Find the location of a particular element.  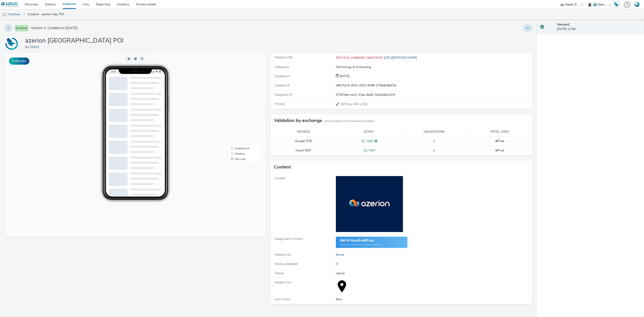

img: data:image/png;base64,iVBORw0KGgoAAAANSUhEUgAAAEAAAABACAQAAAAAYLlVAAAABGdBTUEAALGPC/xhBQAAACBjSFJ... is located at coordinates (342, 286).